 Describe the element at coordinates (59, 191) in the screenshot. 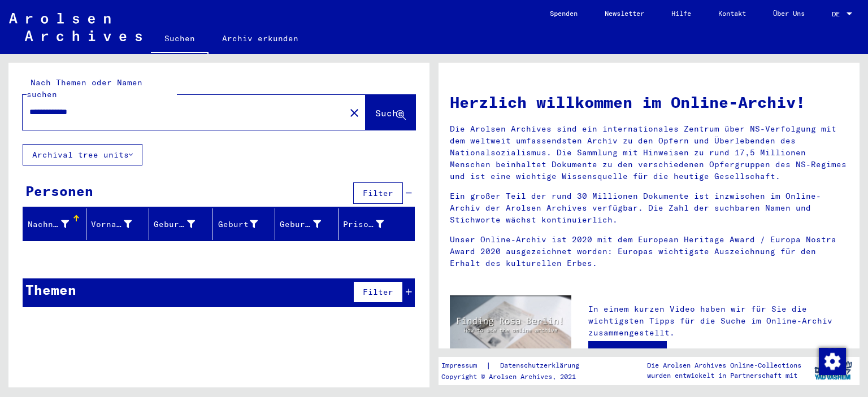

I see `div: Personen` at that location.